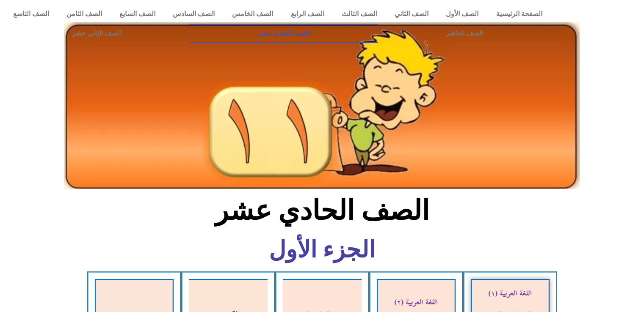  What do you see at coordinates (253, 14) in the screenshot?
I see `a: الصف الخامس` at bounding box center [253, 14].